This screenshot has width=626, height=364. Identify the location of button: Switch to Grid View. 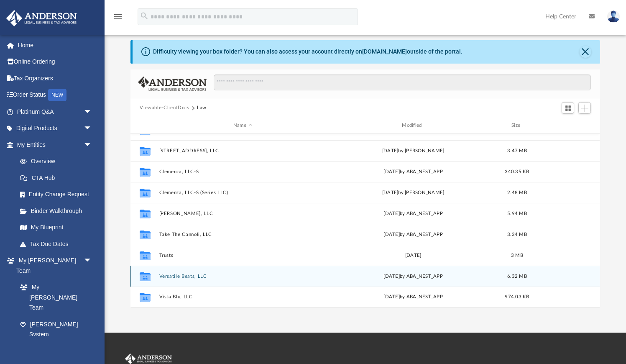
(568, 108).